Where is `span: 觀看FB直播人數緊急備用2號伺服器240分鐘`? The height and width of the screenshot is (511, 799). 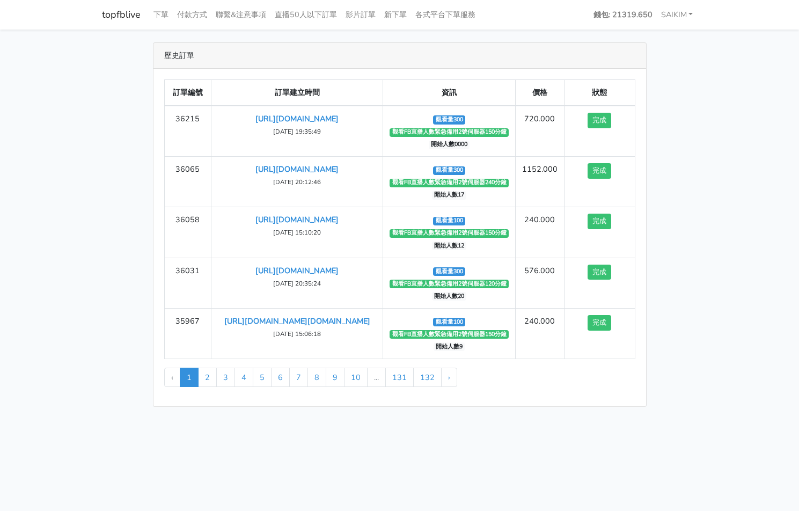
span: 觀看FB直播人數緊急備用2號伺服器240分鐘 is located at coordinates (449, 183).